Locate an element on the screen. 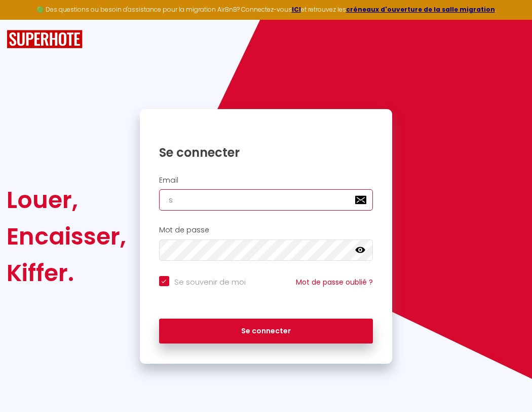 This screenshot has height=412, width=532. a: ICI is located at coordinates (297, 9).